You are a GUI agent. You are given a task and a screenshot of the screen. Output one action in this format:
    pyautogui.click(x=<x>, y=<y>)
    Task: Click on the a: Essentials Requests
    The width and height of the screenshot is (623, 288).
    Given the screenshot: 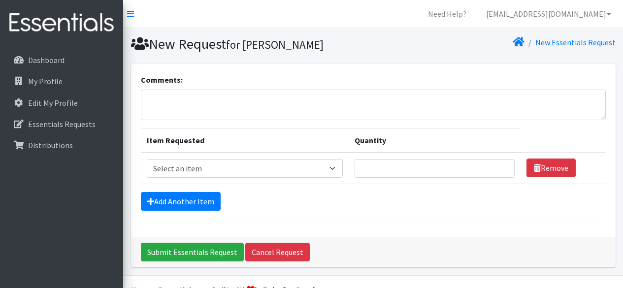 What is the action you would take?
    pyautogui.click(x=62, y=124)
    